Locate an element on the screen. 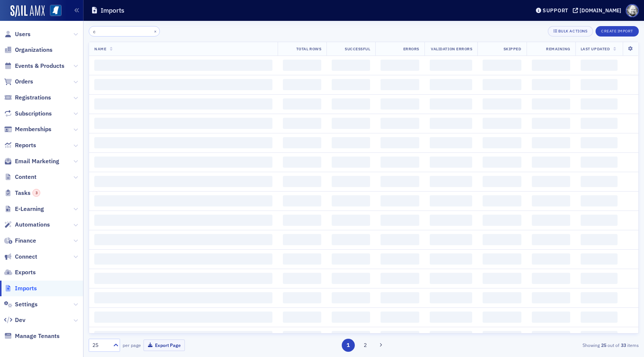 The image size is (644, 357). span: Finance is located at coordinates (25, 241).